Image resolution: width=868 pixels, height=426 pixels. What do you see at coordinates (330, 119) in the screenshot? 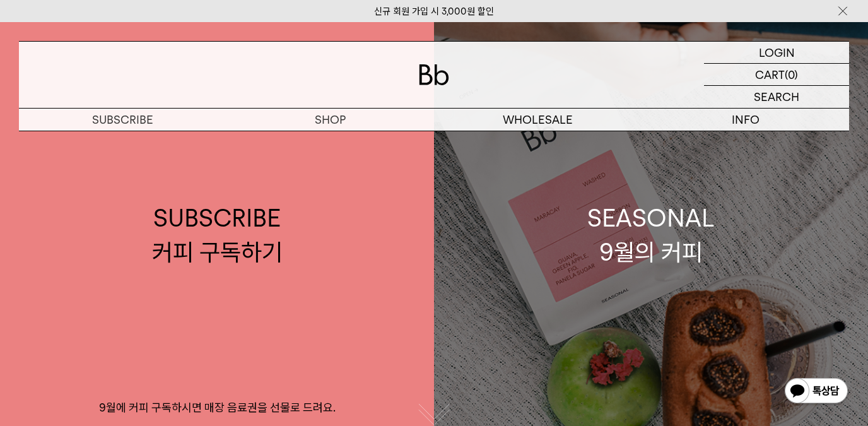
I see `p: SHOP` at bounding box center [330, 119].